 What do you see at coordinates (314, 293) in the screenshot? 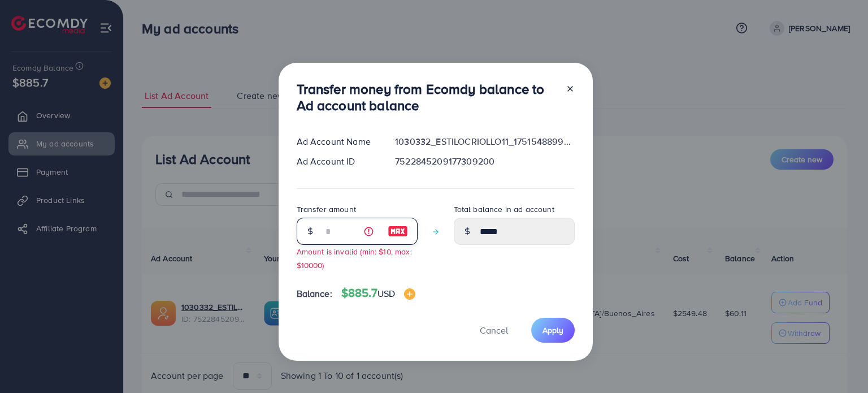
I see `span: Balance:` at bounding box center [314, 293].